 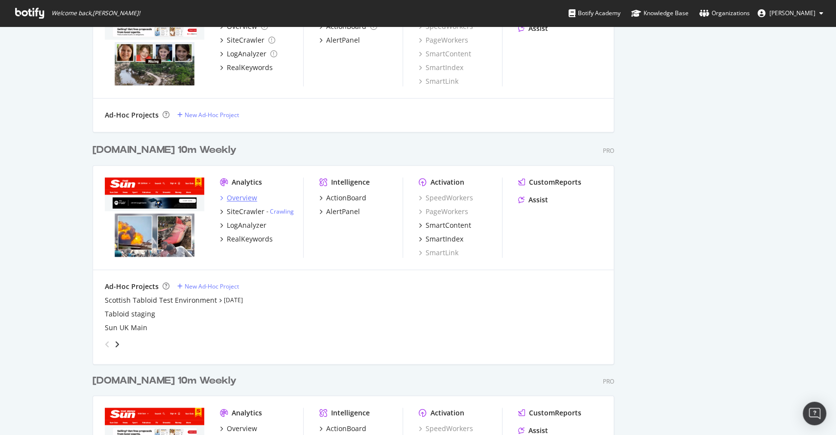 I want to click on a: SiteCrawler, so click(x=247, y=40).